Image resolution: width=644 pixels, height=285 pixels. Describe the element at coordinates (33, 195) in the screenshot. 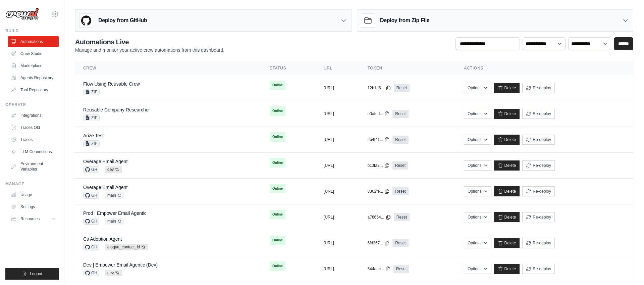

I see `a: Usage` at that location.